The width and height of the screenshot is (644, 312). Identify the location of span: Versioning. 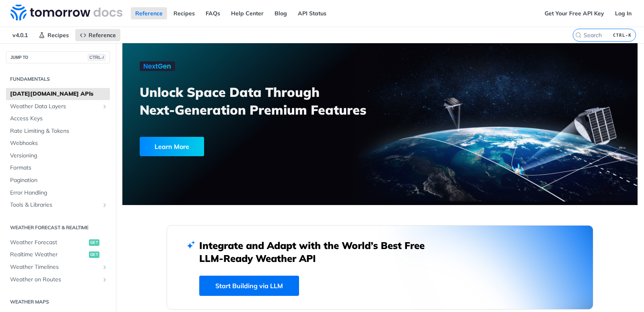
(59, 156).